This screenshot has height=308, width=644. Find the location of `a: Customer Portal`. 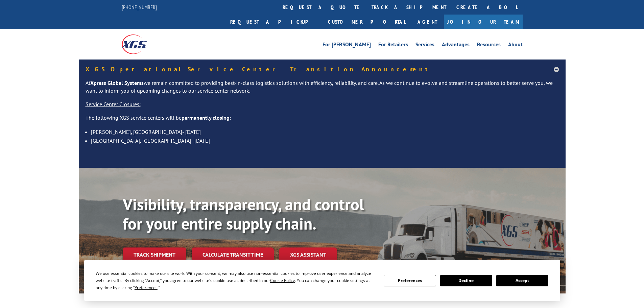

a: Customer Portal is located at coordinates (367, 22).